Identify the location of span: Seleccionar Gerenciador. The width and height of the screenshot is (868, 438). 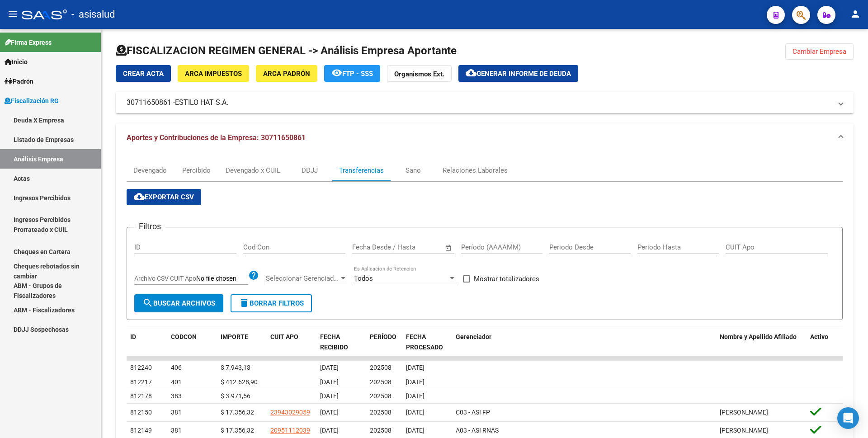
(303, 279).